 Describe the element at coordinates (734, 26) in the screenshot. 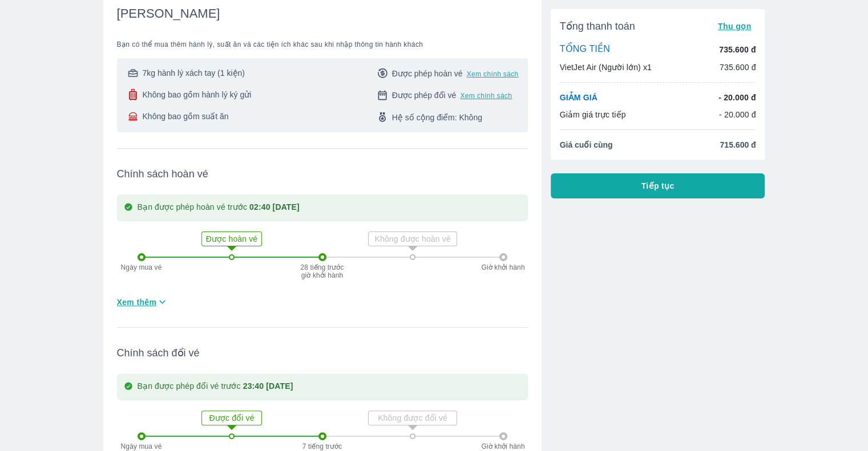

I see `button: Thu gọn` at that location.